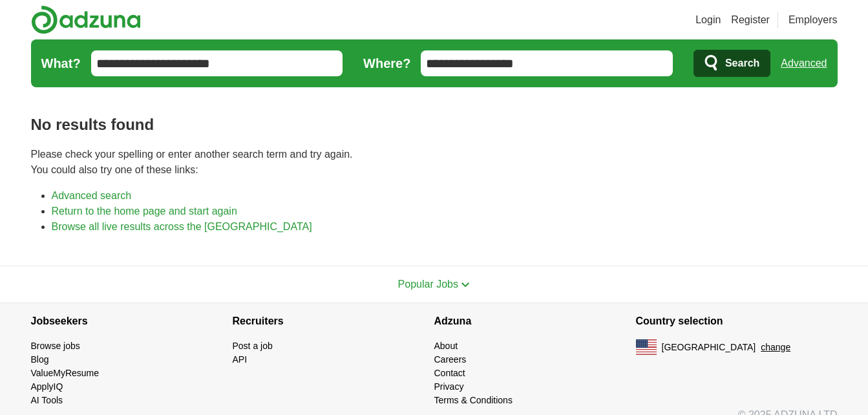 Image resolution: width=868 pixels, height=415 pixels. What do you see at coordinates (240, 359) in the screenshot?
I see `a: API` at bounding box center [240, 359].